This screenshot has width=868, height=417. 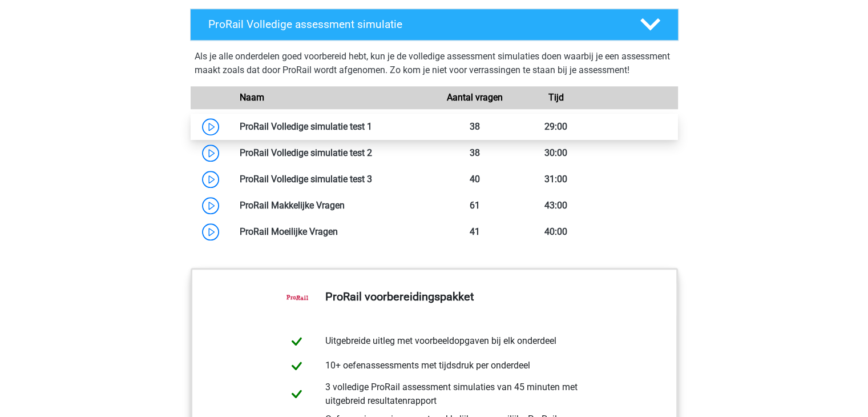 I want to click on div: Naam, so click(x=333, y=97).